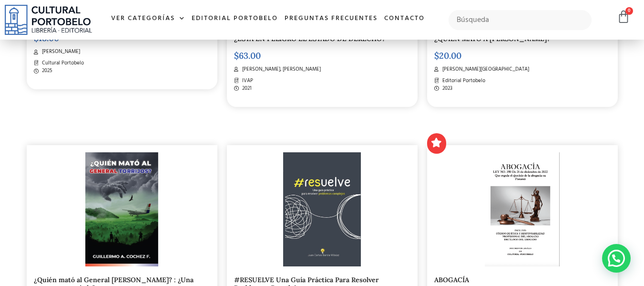  What do you see at coordinates (522, 209) in the screenshot?
I see `img: Captura de Pantalla 2023-07-06 a la(s) 3.07.47 p. m.` at bounding box center [522, 209].